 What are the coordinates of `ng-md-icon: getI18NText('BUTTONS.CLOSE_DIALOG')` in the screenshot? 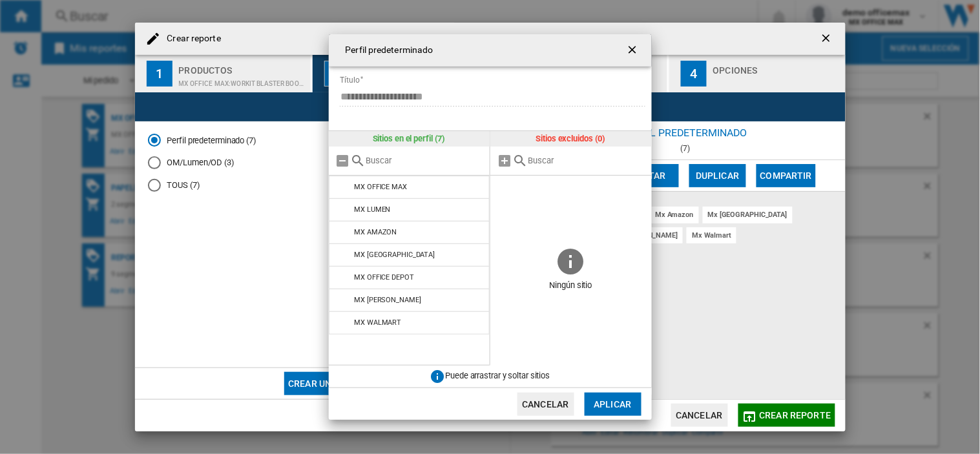 It's located at (634, 51).